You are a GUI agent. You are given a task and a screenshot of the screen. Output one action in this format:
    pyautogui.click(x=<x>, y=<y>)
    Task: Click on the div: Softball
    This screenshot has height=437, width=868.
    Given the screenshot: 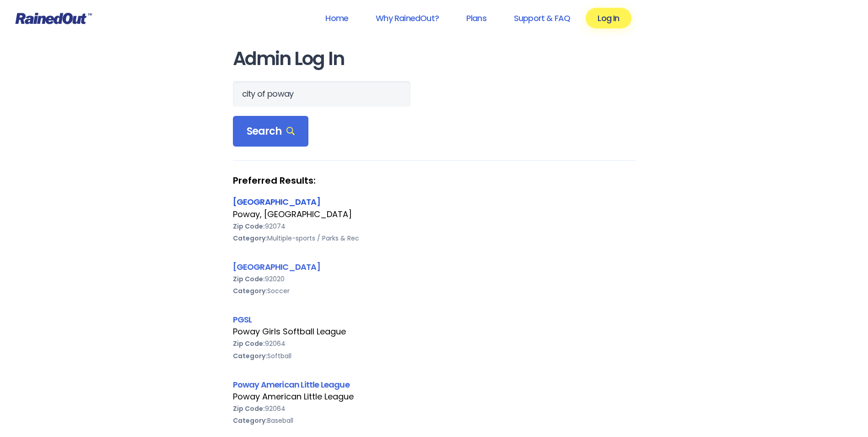 What is the action you would take?
    pyautogui.click(x=434, y=356)
    